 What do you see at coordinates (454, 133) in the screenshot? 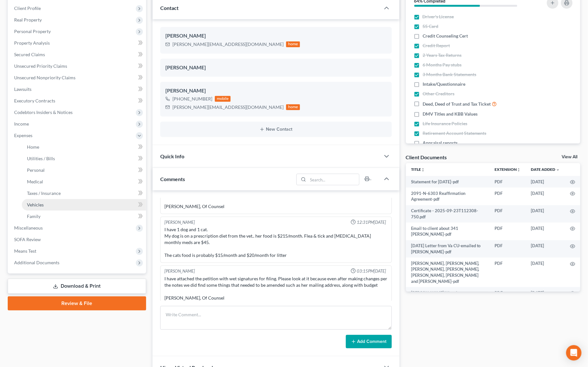
I see `span: Retirement Account Statements` at bounding box center [454, 133].